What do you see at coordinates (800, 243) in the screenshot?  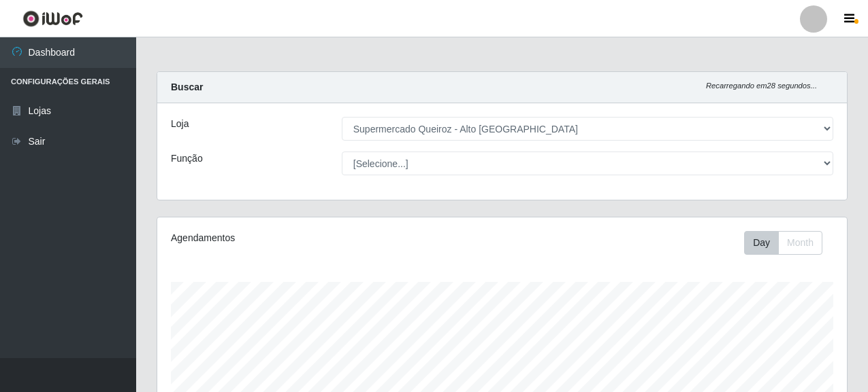 I see `button: Month` at bounding box center [800, 243].